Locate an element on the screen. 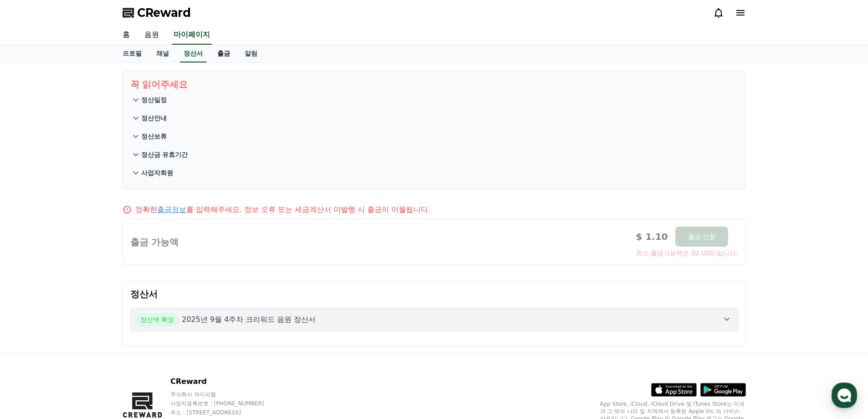 The height and width of the screenshot is (419, 868). button: 정산금 유효기간 is located at coordinates (434, 155).